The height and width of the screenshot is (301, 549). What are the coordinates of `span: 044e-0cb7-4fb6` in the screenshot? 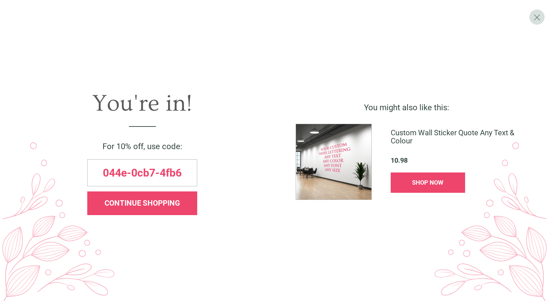 It's located at (142, 173).